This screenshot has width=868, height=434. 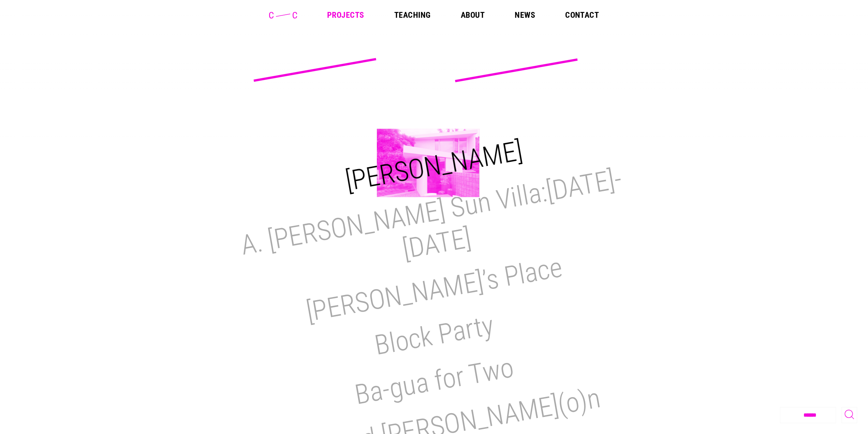 I want to click on button: Toggle Search, so click(x=849, y=414).